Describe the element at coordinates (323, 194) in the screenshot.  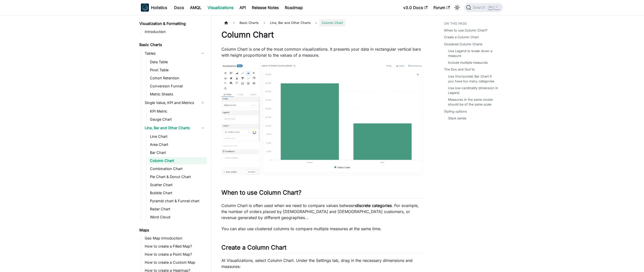
I see `h2: When to use Column Chart?` at that location.